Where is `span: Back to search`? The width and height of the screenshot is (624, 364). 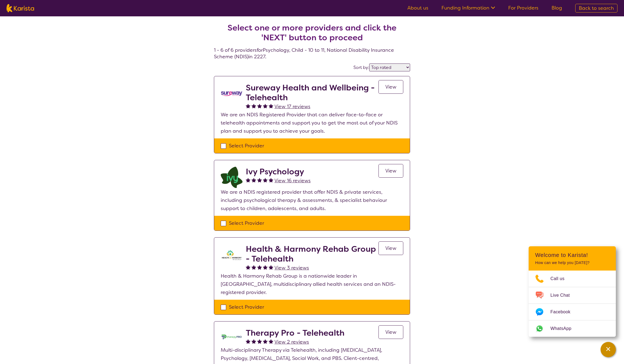 span: Back to search is located at coordinates (596, 8).